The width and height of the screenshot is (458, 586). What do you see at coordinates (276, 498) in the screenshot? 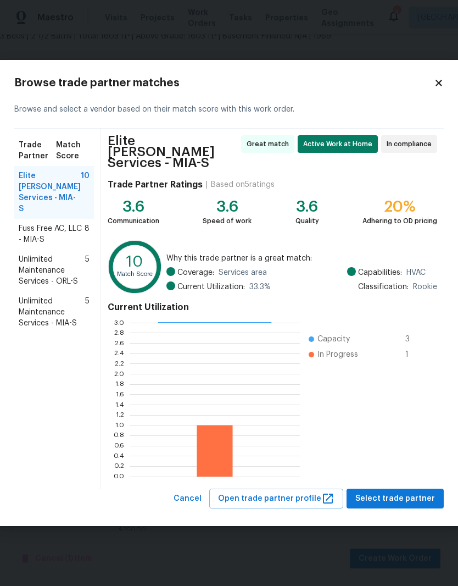
I see `span: Open trade partner profile` at bounding box center [276, 498].